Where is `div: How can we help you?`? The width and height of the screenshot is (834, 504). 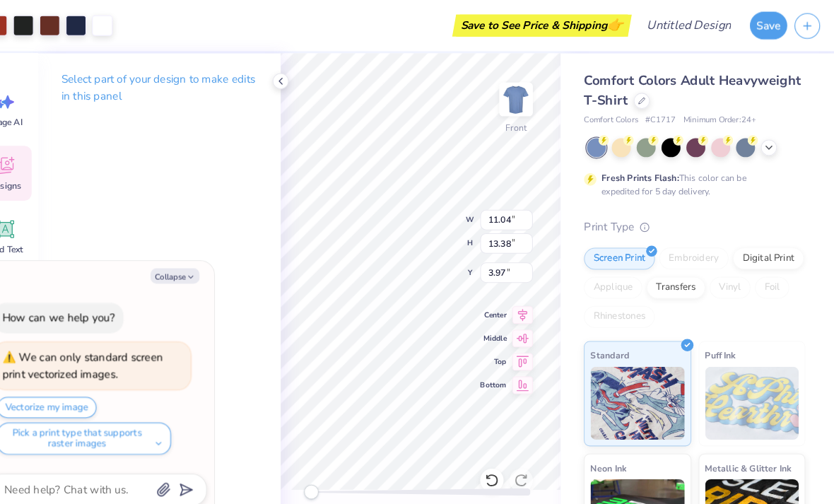
div: How can we help you? is located at coordinates (83, 307).